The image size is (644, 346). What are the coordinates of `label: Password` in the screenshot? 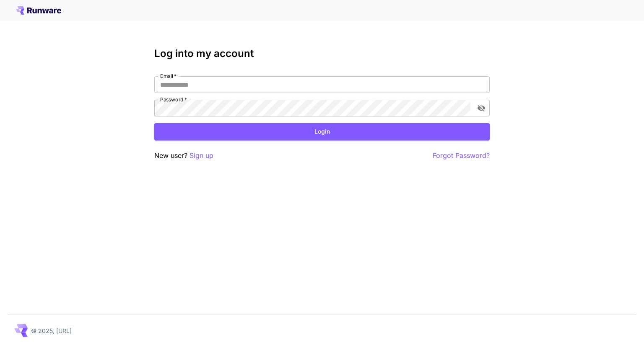 It's located at (174, 99).